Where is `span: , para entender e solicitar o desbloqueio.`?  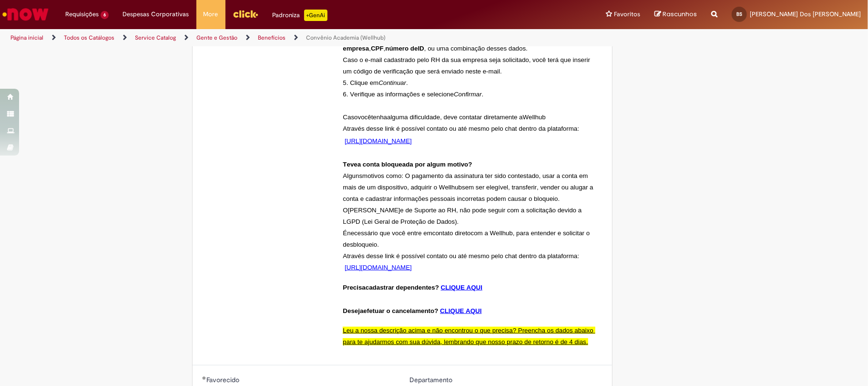 span: , para entender e solicitar o desbloqueio. is located at coordinates (467, 239).